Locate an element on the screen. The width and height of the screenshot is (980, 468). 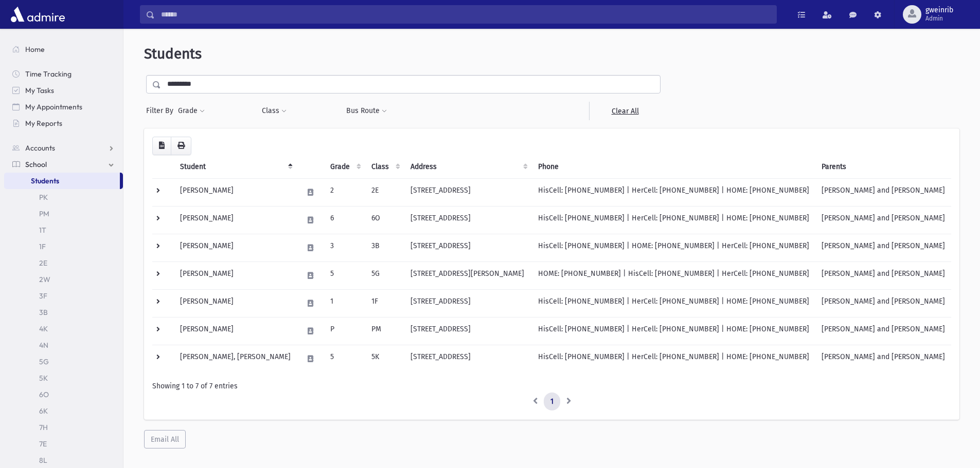
span: School is located at coordinates (36, 165).